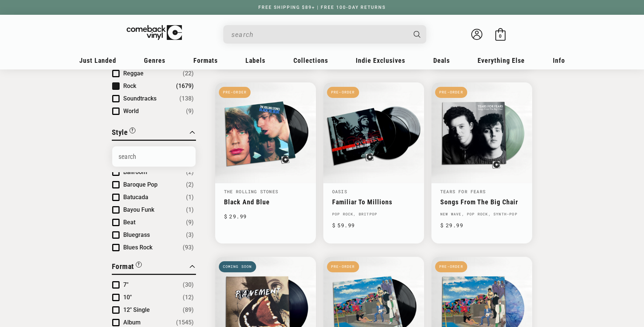  What do you see at coordinates (185, 322) in the screenshot?
I see `span: Number of products: (1545)` at bounding box center [185, 322].